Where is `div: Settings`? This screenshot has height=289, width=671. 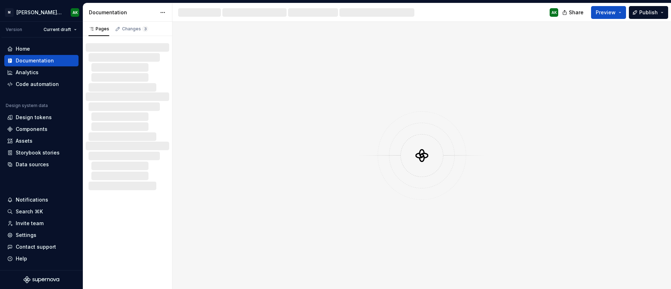
div: Settings is located at coordinates (26, 235).